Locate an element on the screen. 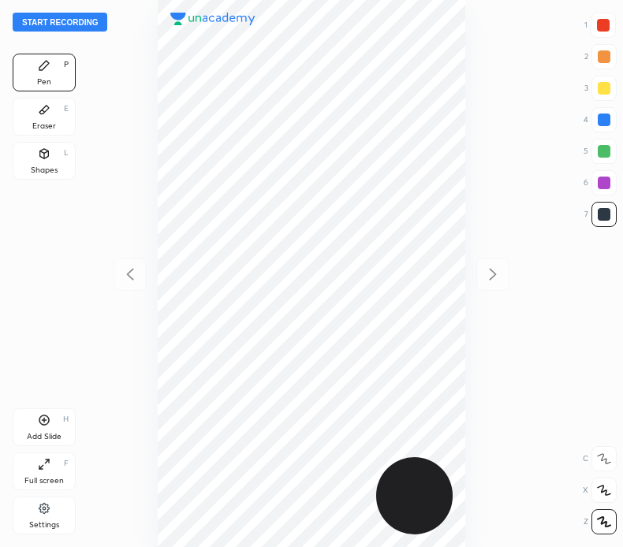 The image size is (623, 547). div: Eraser is located at coordinates (44, 126).